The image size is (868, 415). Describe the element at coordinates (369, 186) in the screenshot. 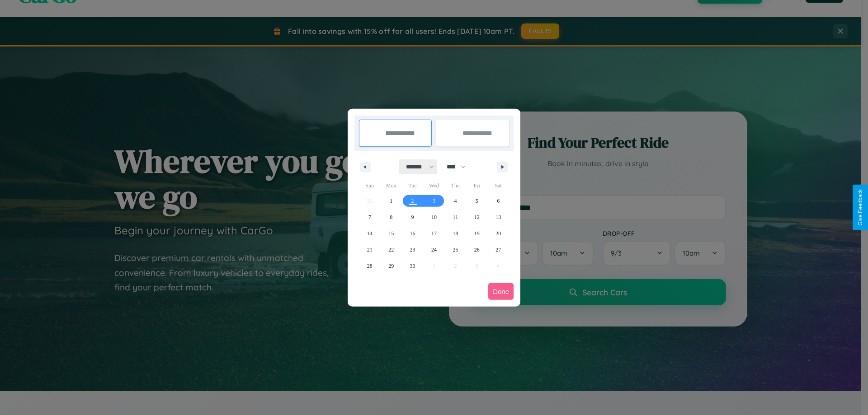

I see `span: Sun` at that location.